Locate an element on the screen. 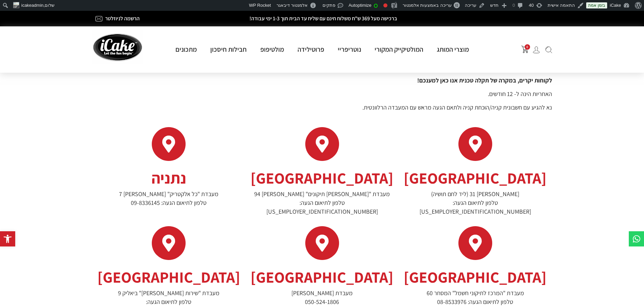  a: בזמן אמת is located at coordinates (596, 5).